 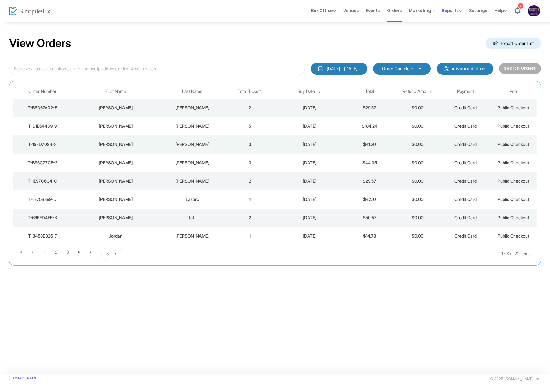 I want to click on span: Go to the next page, so click(x=79, y=252).